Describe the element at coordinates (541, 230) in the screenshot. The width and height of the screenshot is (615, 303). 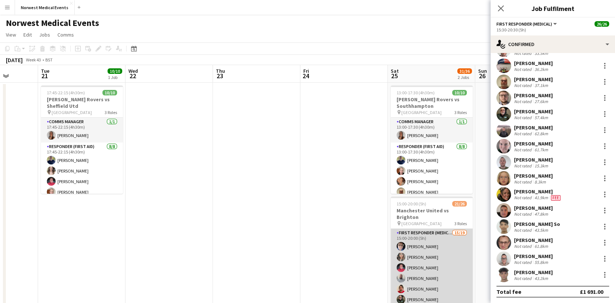
I see `div: 43.5km` at that location.